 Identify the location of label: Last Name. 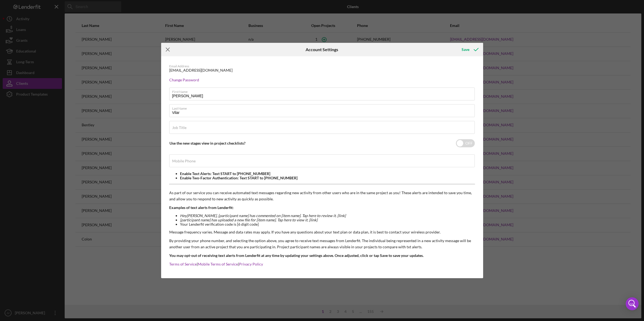
(323, 108).